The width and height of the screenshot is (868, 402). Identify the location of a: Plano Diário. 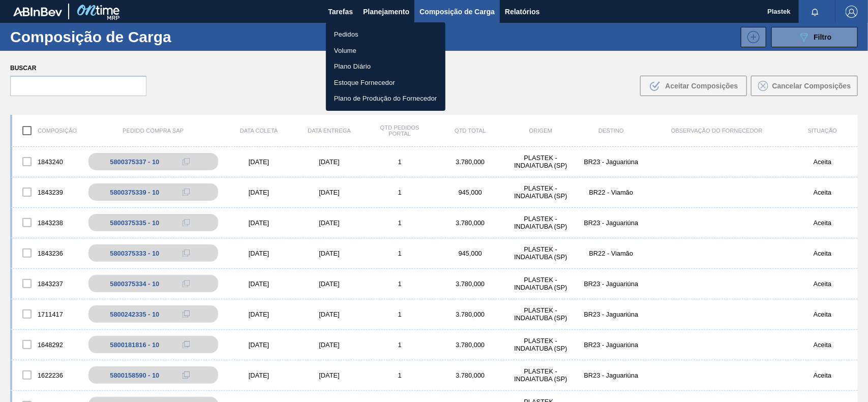
(385, 67).